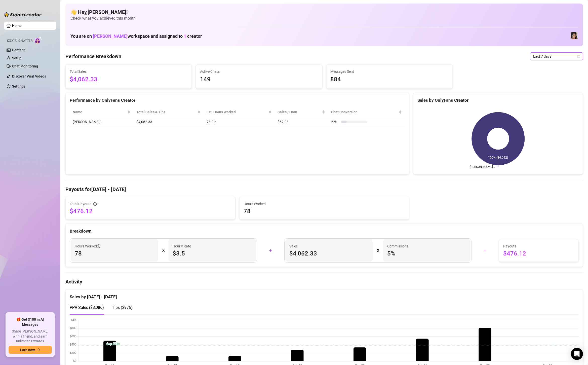 This screenshot has height=365, width=588. What do you see at coordinates (239, 122) in the screenshot?
I see `td: 78.0 h` at bounding box center [239, 122].